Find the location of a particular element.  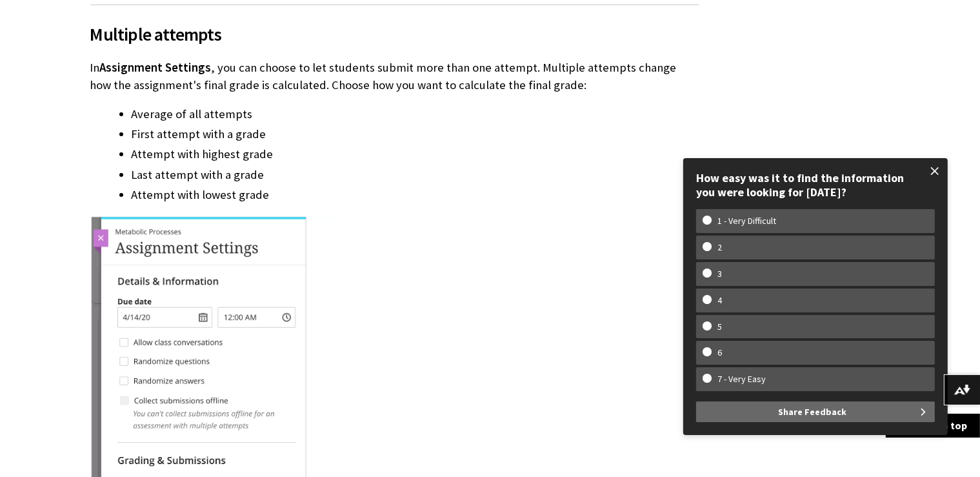

li: First attempt with a grade is located at coordinates (416, 134).